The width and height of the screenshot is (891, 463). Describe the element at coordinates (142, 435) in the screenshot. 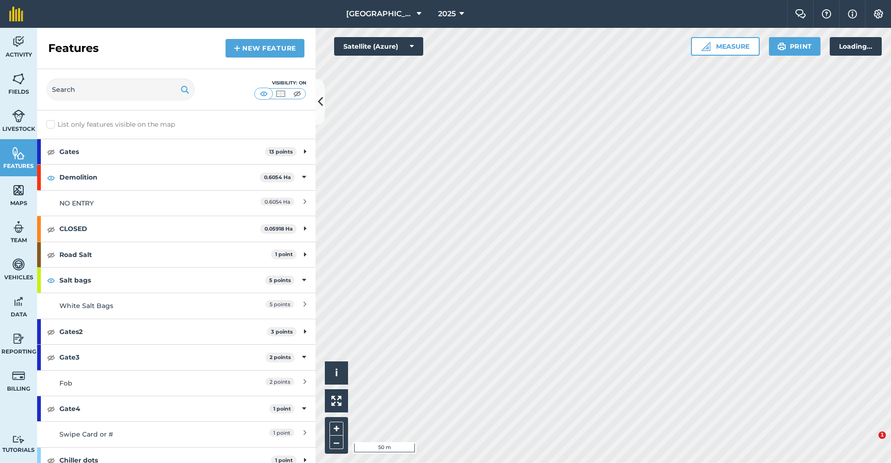

I see `div: Swipe Card or #` at that location.